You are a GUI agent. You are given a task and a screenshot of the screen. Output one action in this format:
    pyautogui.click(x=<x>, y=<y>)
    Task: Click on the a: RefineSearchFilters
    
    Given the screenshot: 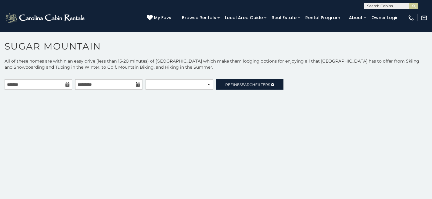 What is the action you would take?
    pyautogui.click(x=250, y=84)
    